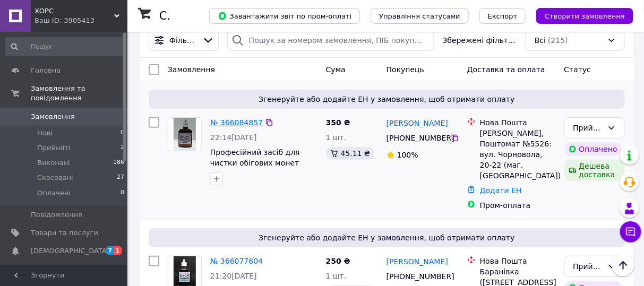 The image size is (644, 286). I want to click on div: Оплачено, so click(593, 149).